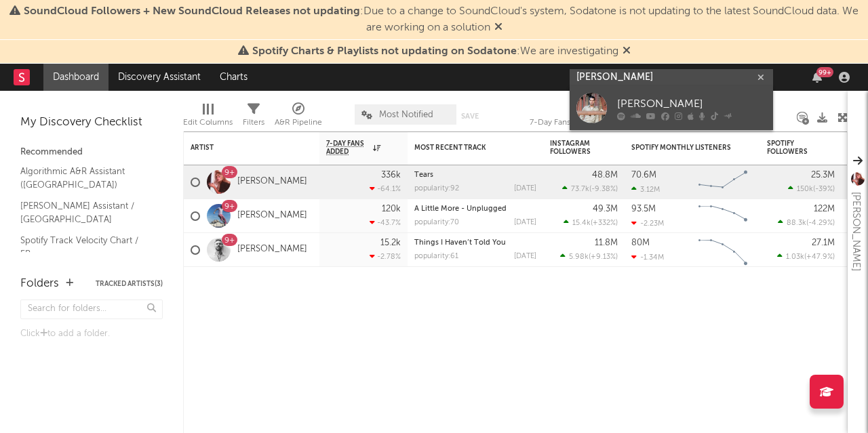 Image resolution: width=868 pixels, height=433 pixels. What do you see at coordinates (391, 209) in the screenshot?
I see `div: 120k` at bounding box center [391, 209].